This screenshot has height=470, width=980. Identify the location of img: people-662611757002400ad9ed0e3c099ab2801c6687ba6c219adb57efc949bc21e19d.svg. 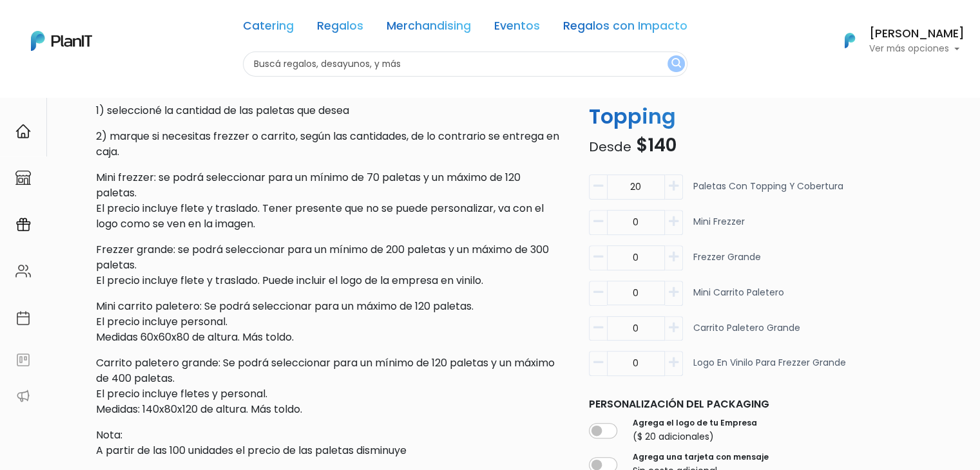
(23, 271).